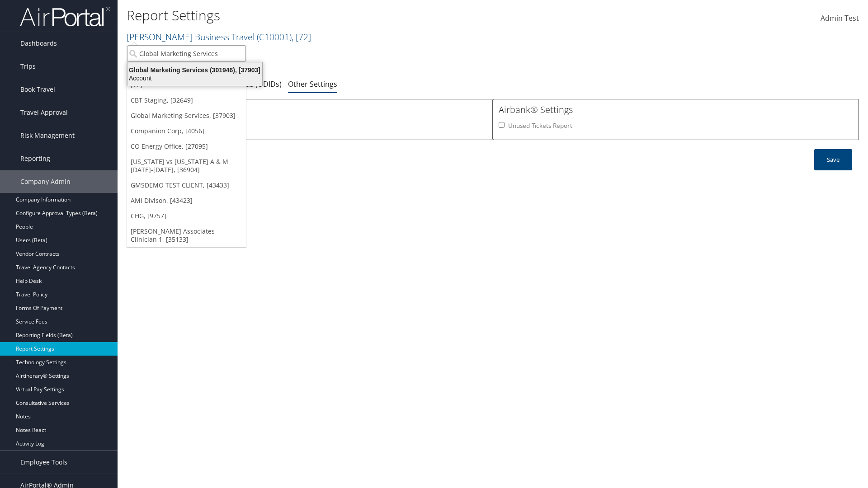 The width and height of the screenshot is (868, 488). I want to click on h1: Report Settings, so click(371, 16).